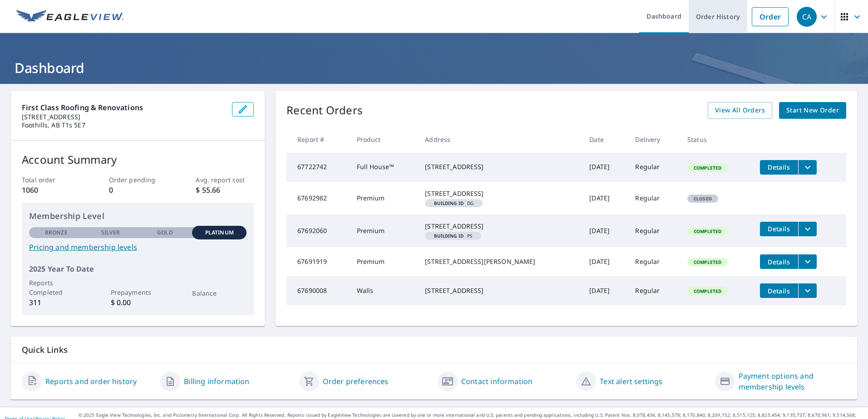 This screenshot has width=868, height=419. What do you see at coordinates (137, 269) in the screenshot?
I see `p: 2025 Year To Date` at bounding box center [137, 269].